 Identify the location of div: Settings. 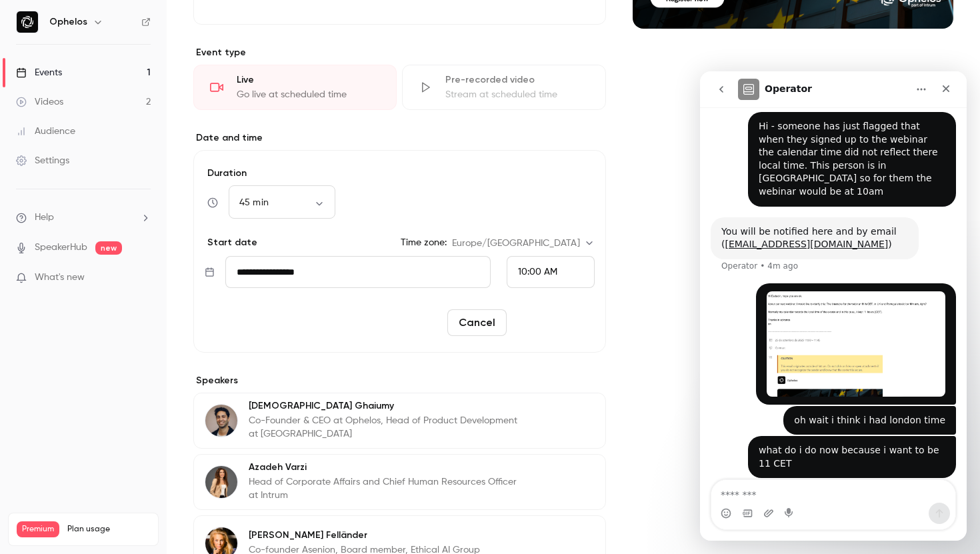
(43, 161).